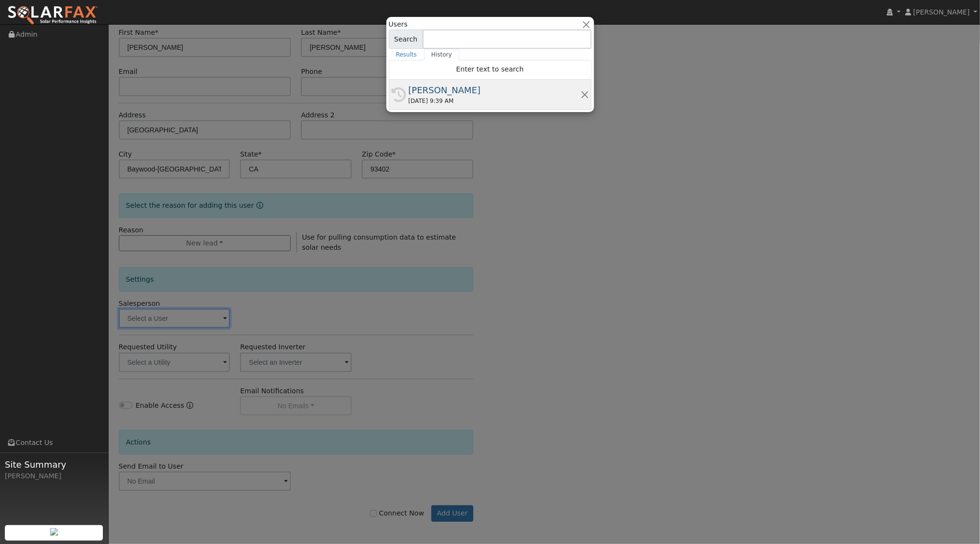  Describe the element at coordinates (490, 69) in the screenshot. I see `span: Enter text to search` at that location.